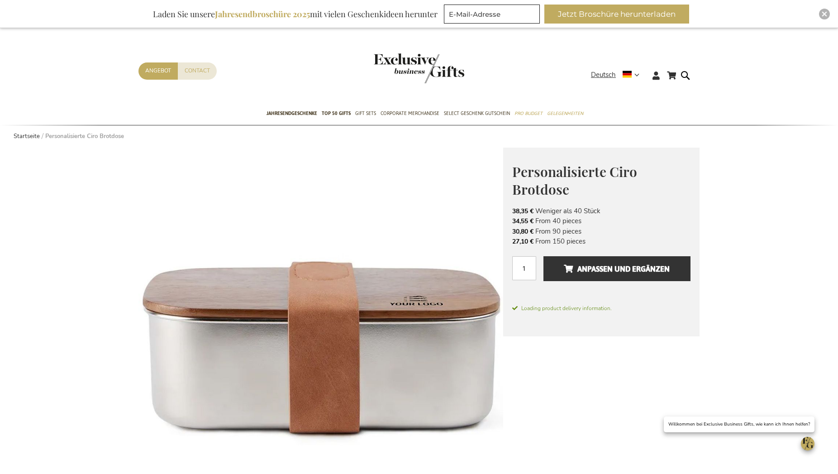  I want to click on img: Close, so click(824, 14).